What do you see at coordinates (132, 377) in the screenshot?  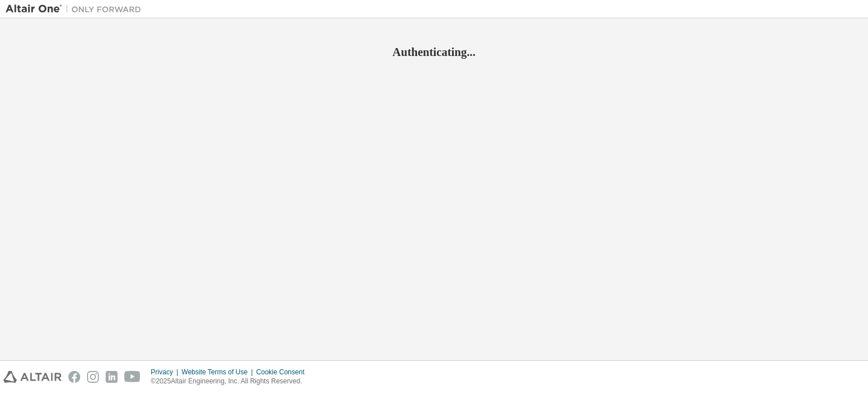 I see `img: youtube.svg` at bounding box center [132, 377].